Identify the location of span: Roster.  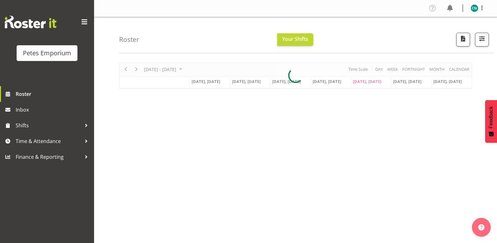
(53, 94).